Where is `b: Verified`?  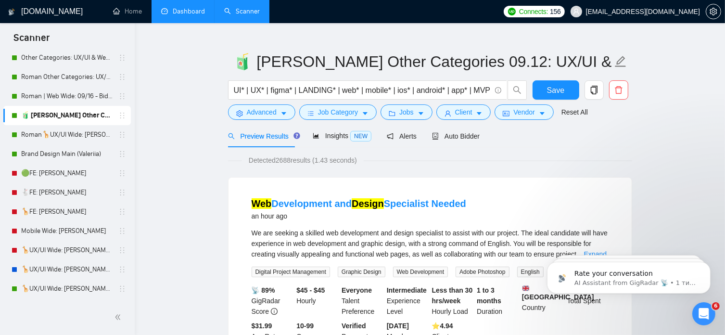
b: Verified is located at coordinates (354, 326).